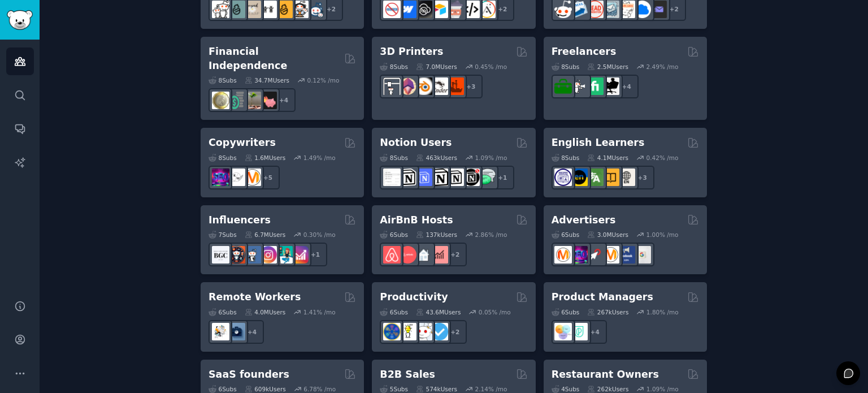 This screenshot has height=393, width=868. I want to click on img: fatFIRE, so click(268, 100).